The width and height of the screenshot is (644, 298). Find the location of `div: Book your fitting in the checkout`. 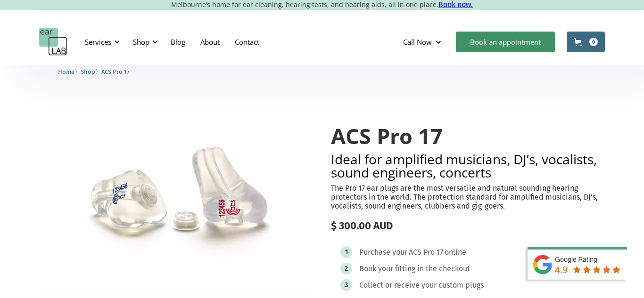

div: Book your fitting in the checkout is located at coordinates (415, 269).